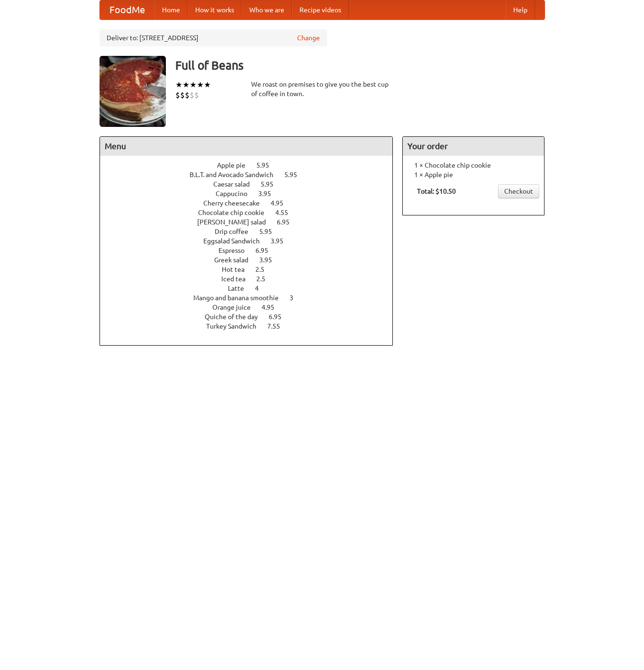 The height and width of the screenshot is (670, 644). What do you see at coordinates (473, 165) in the screenshot?
I see `li: 1 × Chocolate chip cookie` at bounding box center [473, 165].